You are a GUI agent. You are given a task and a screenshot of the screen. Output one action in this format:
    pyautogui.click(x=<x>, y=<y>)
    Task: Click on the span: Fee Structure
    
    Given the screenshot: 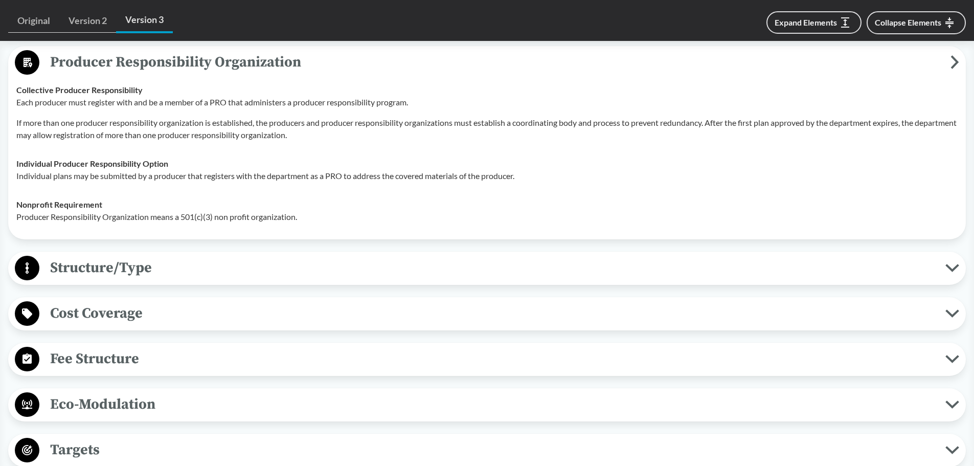 What is the action you would take?
    pyautogui.click(x=492, y=358)
    